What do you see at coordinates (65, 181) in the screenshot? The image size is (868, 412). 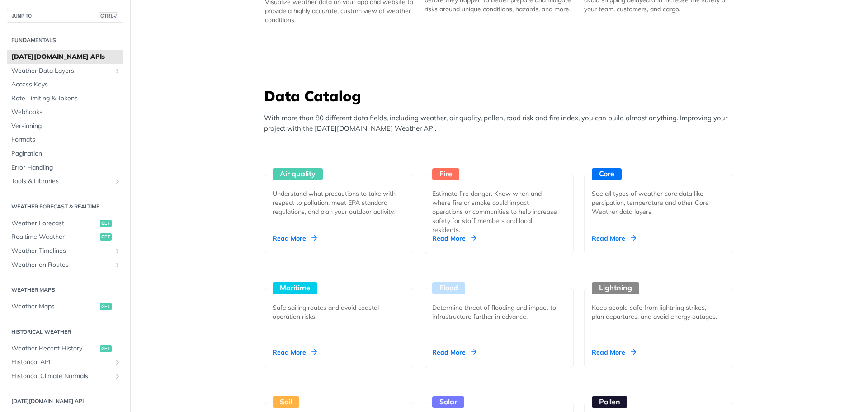 I see `a: Tools & LibrariesShow subpages for Tools & Libraries` at bounding box center [65, 181].